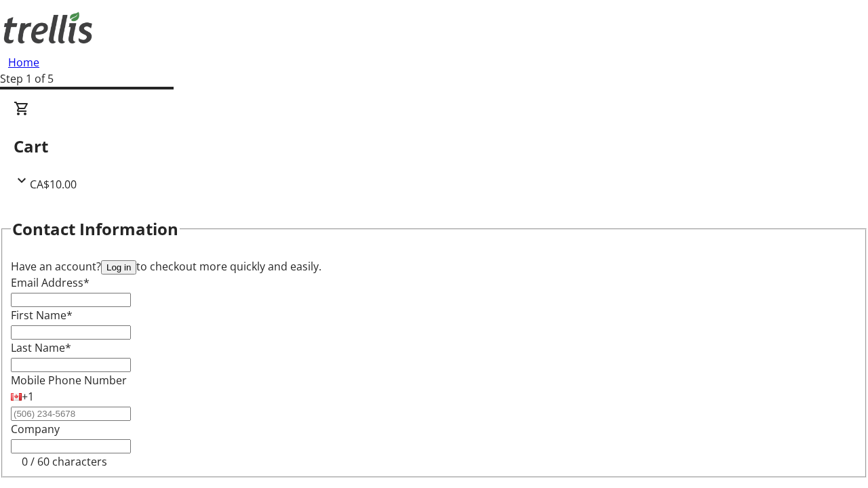 The image size is (868, 488). What do you see at coordinates (434, 146) in the screenshot?
I see `h2: Cart` at bounding box center [434, 146].